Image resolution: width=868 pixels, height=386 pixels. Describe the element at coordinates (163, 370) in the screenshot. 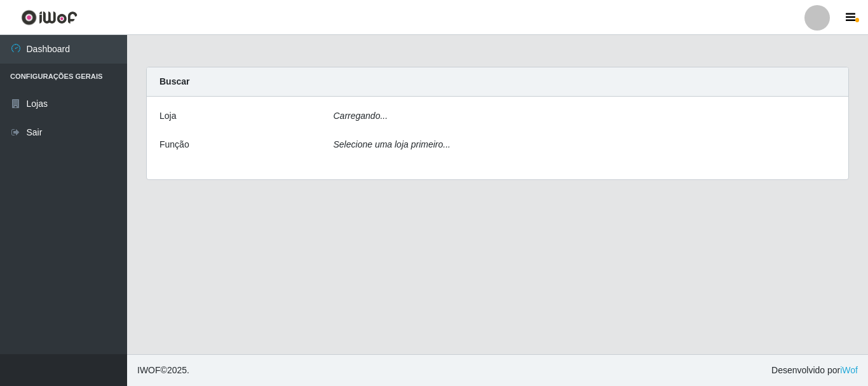

I see `span: © 2025 .` at that location.